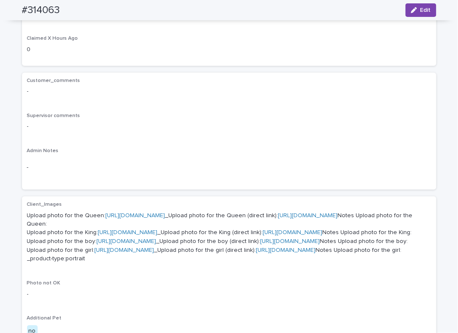 The height and width of the screenshot is (333, 458). What do you see at coordinates (43, 151) in the screenshot?
I see `span: Admin Notes` at bounding box center [43, 151].